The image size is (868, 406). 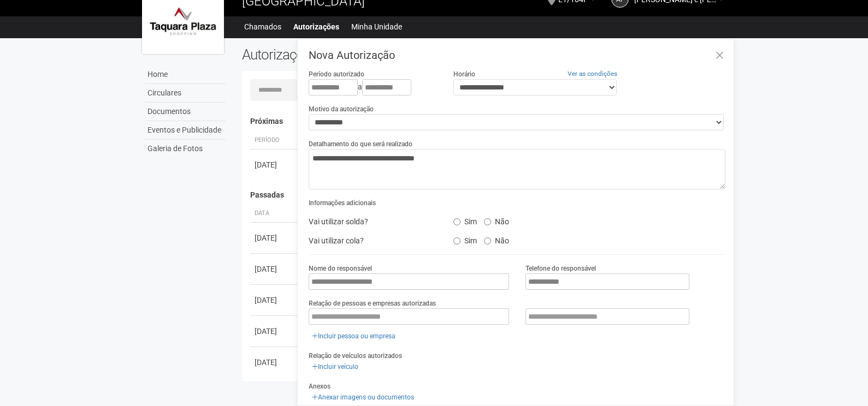 What do you see at coordinates (358, 55) in the screenshot?
I see `h2: Autorizações` at bounding box center [358, 55].